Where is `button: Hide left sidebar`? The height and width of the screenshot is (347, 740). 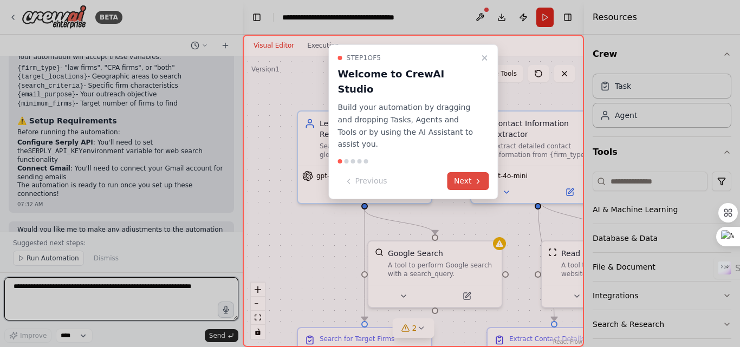 button: Hide left sidebar is located at coordinates (257, 17).